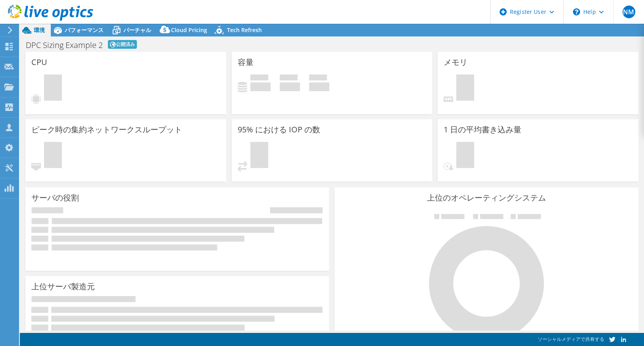  What do you see at coordinates (279, 130) in the screenshot?
I see `h3: 95% における IOP の数` at bounding box center [279, 130].